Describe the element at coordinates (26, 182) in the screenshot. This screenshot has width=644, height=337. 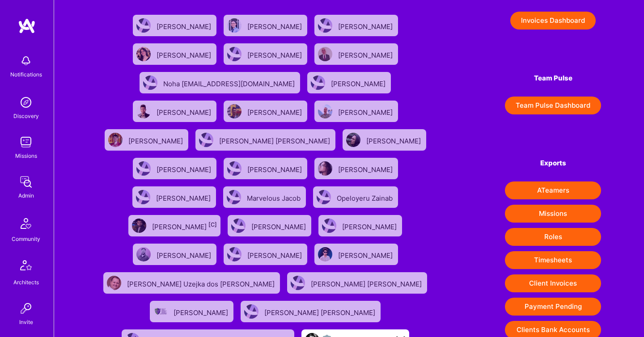
I see `img: admin teamwork` at that location.